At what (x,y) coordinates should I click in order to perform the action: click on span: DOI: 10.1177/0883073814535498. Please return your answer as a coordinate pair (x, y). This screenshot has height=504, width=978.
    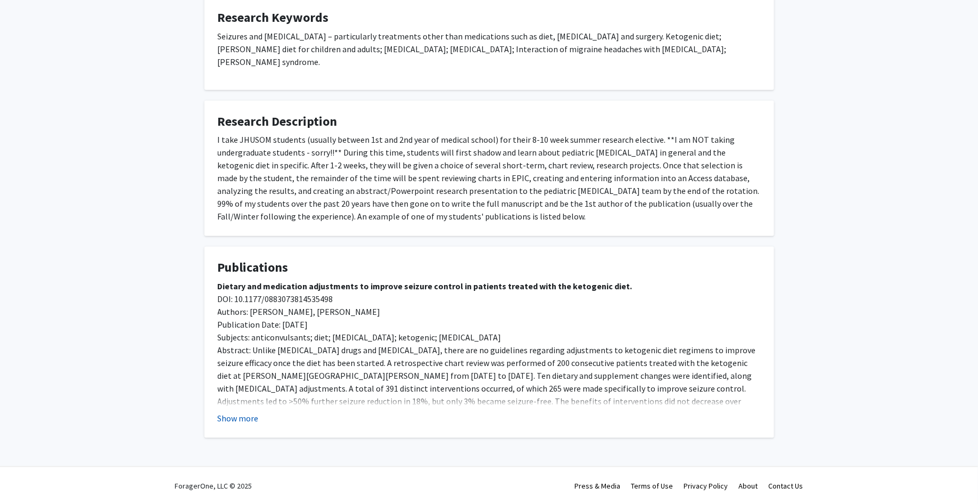
    Looking at the image, I should click on (275, 299).